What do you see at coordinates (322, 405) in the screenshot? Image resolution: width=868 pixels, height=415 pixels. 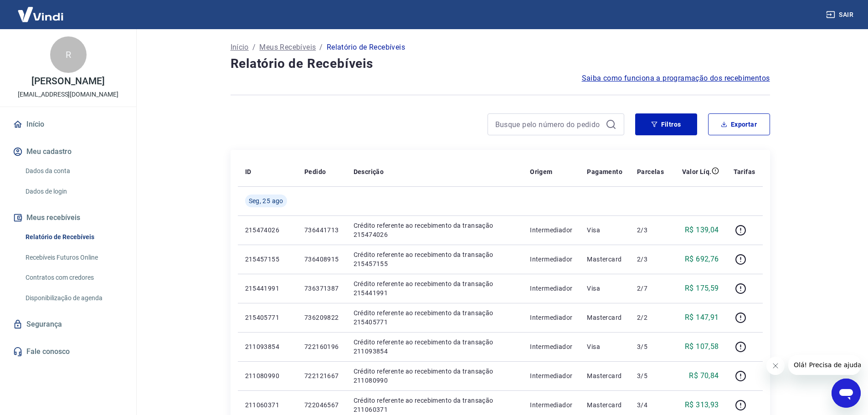 I see `p: 722046567` at bounding box center [322, 405].